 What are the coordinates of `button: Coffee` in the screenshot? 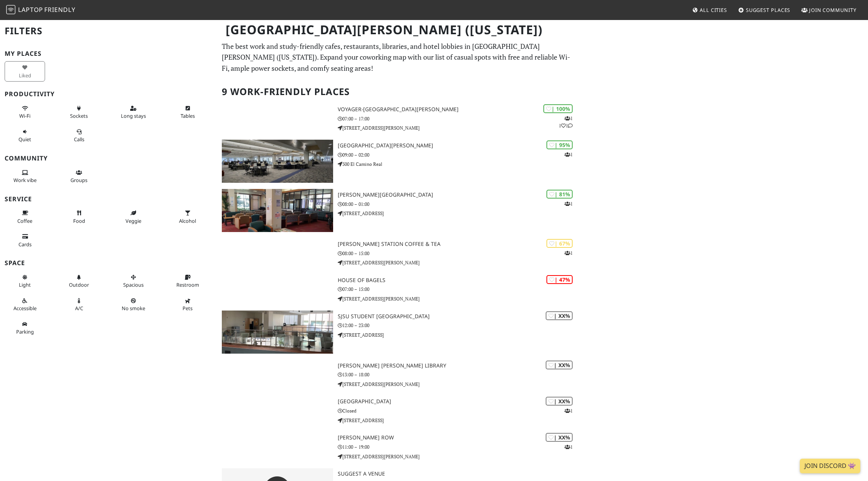 It's located at (24, 217).